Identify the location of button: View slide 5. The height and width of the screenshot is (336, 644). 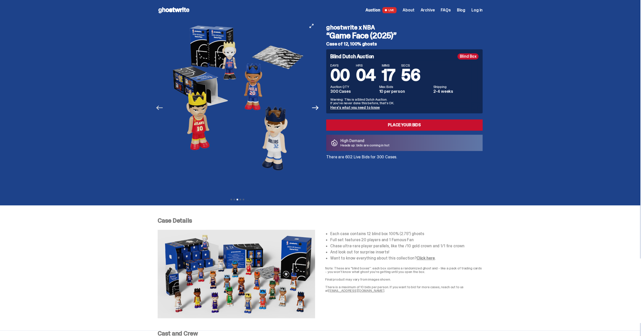
(243, 200).